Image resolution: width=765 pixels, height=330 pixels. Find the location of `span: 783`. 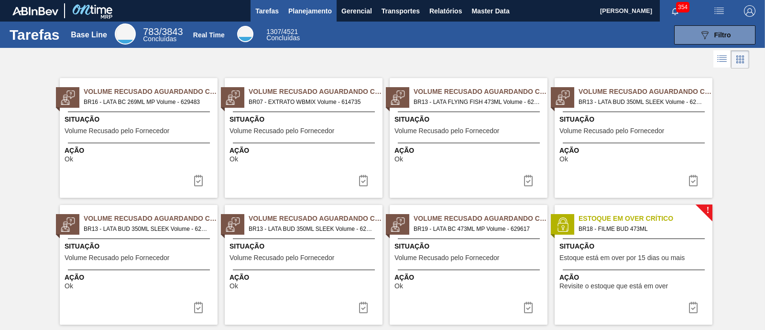

span: 783 is located at coordinates (151, 32).